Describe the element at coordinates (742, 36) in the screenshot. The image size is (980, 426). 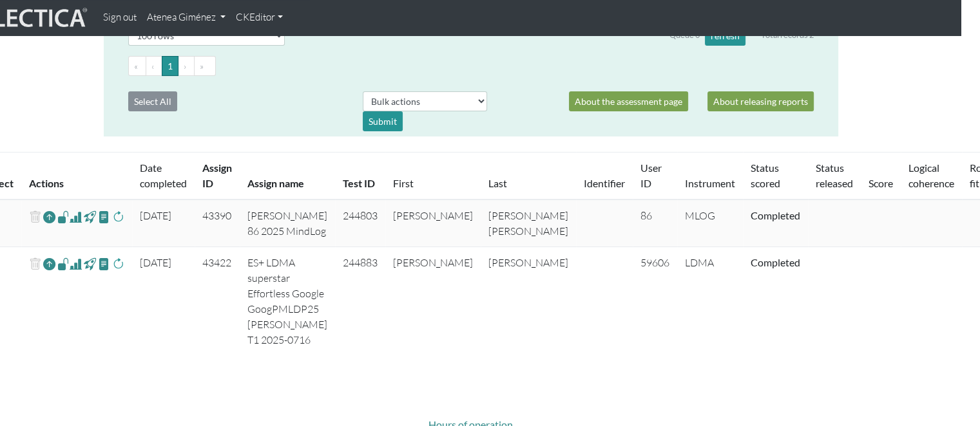
I see `div: Queue 0 Total records 2` at that location.